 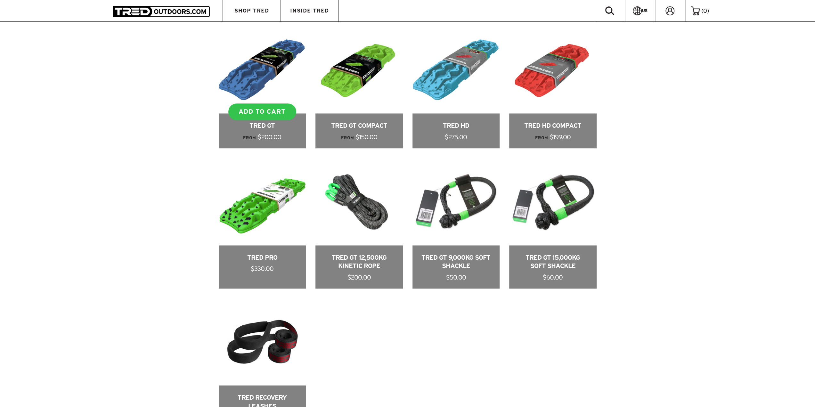 I want to click on a: ADD TO CART, so click(x=262, y=112).